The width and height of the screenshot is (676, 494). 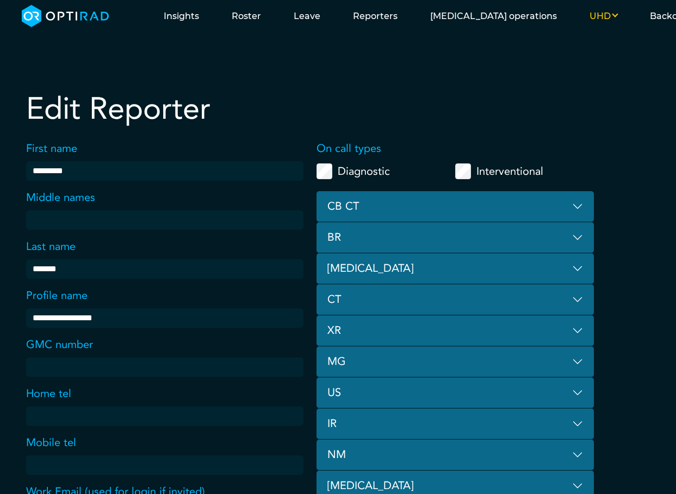 What do you see at coordinates (455, 206) in the screenshot?
I see `button: CB CT` at bounding box center [455, 206].